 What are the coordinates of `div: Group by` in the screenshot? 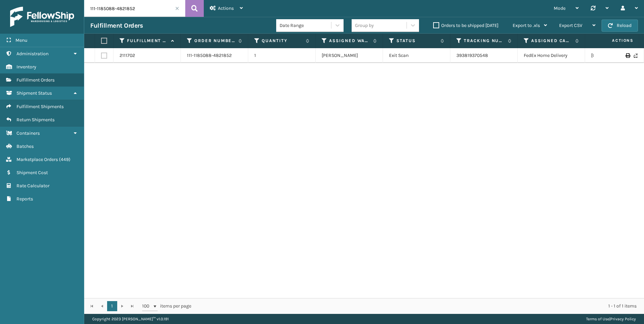 It's located at (365, 25).